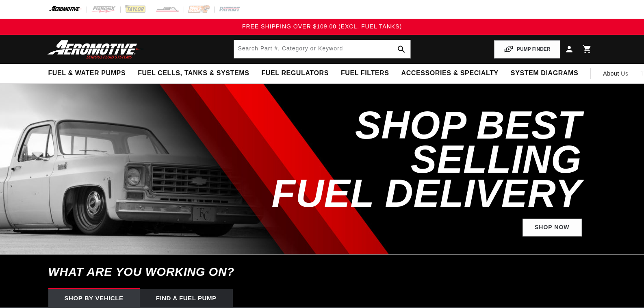  Describe the element at coordinates (552, 228) in the screenshot. I see `a: Shop Now` at that location.